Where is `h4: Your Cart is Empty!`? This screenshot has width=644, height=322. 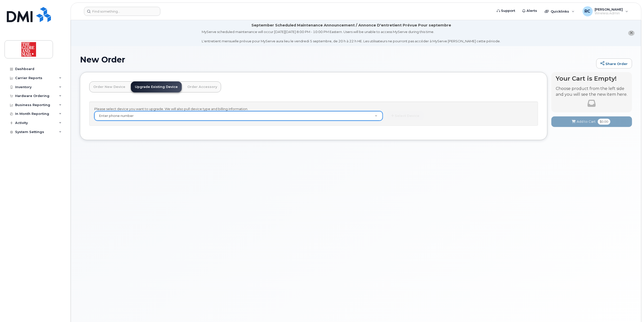
h4: Your Cart is Empty! is located at coordinates (592, 79).